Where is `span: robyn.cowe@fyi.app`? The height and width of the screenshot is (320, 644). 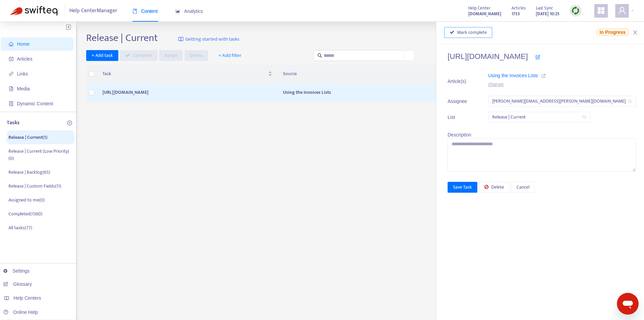
span: robyn.cowe@fyi.app is located at coordinates (562, 101).